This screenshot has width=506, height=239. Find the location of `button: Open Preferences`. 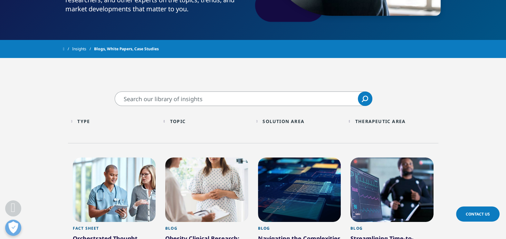

button: Open Preferences is located at coordinates (13, 228).